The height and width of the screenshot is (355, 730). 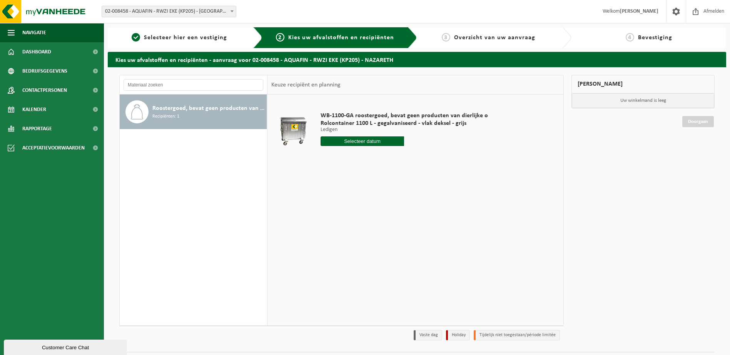 What do you see at coordinates (417, 59) in the screenshot?
I see `h2: Kies uw afvalstoffen en recipiënten - aanvraag voor 02-008458 - AQUAFIN - RWZI EKE (KP205) - NAZA...` at bounding box center [417, 59].